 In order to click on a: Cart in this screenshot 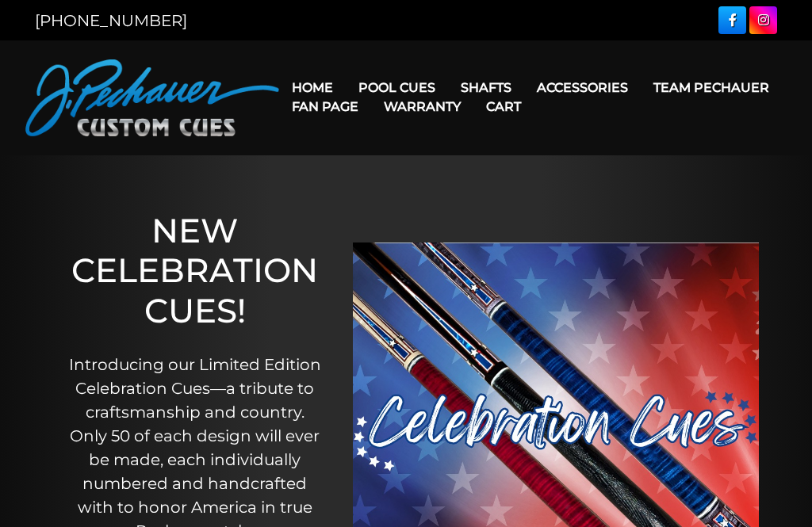, I will do `click(503, 106)`.